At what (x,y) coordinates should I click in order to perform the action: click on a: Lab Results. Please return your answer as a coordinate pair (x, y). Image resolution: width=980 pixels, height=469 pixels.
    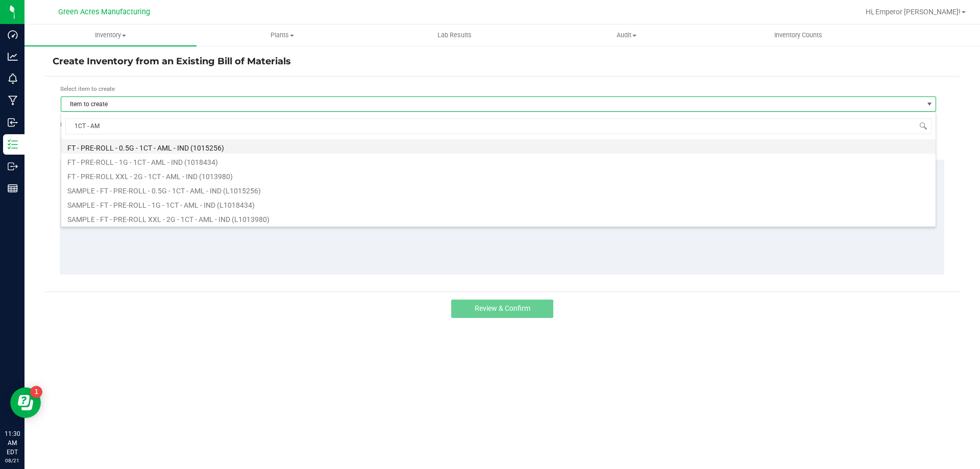
    Looking at the image, I should click on (455, 35).